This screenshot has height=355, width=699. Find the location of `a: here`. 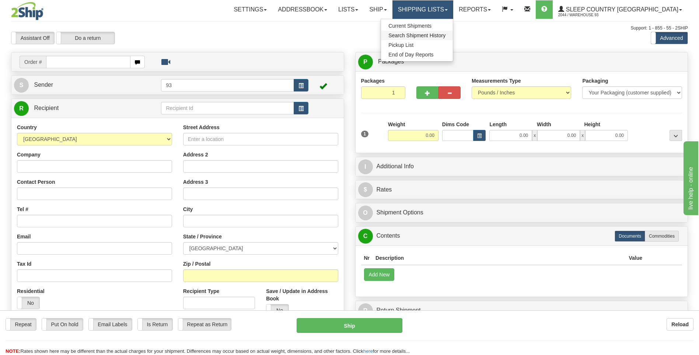

a: here is located at coordinates (368, 351).